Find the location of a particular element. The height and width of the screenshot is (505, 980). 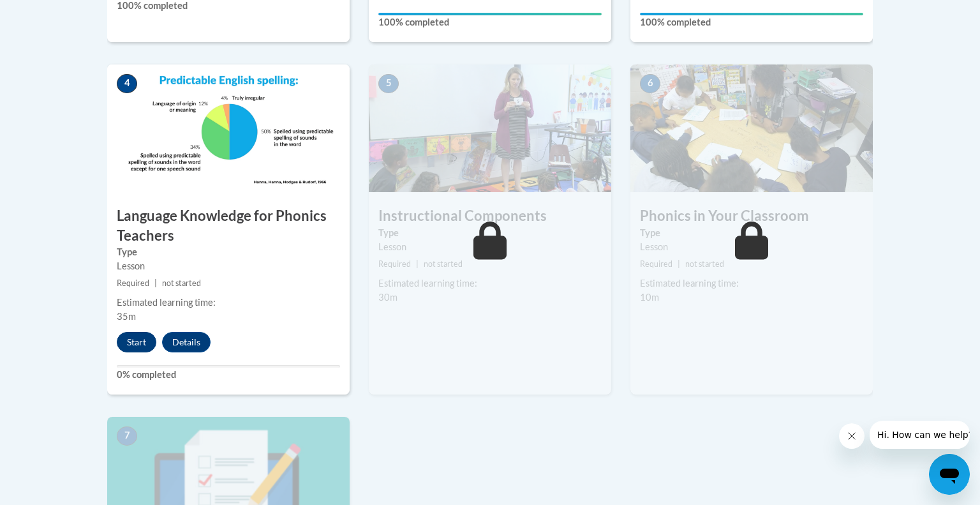

span: 35m is located at coordinates (127, 316).